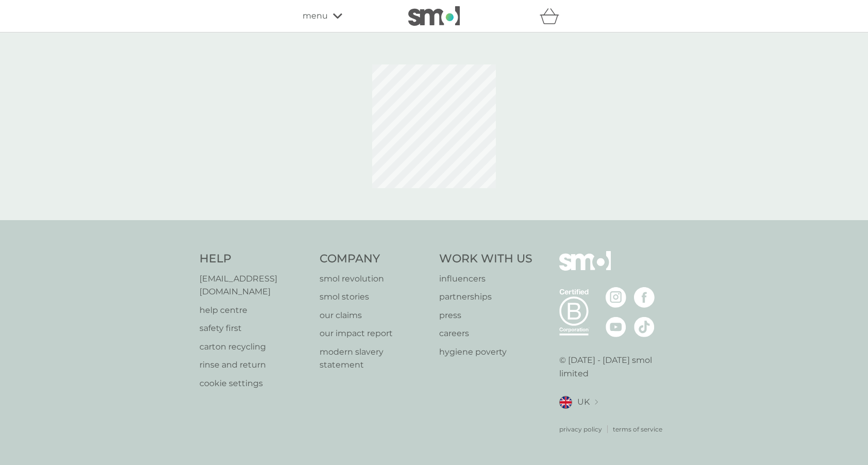 Image resolution: width=868 pixels, height=465 pixels. Describe the element at coordinates (486, 279) in the screenshot. I see `p: influencers` at that location.